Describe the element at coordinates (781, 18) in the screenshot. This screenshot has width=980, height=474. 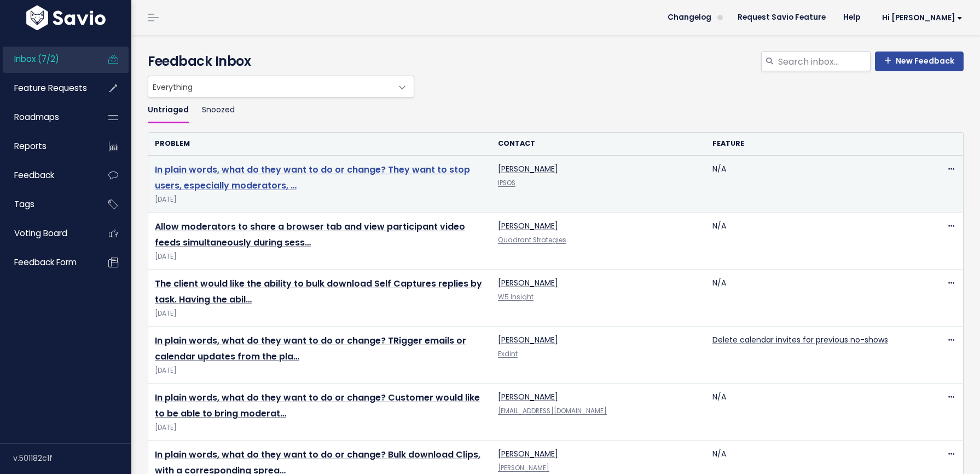
I see `a: Request Savio Feature` at that location.